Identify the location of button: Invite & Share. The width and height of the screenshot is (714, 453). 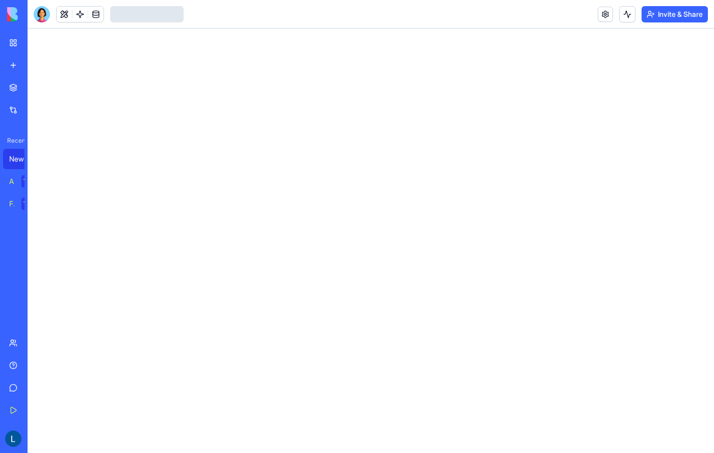
(675, 14).